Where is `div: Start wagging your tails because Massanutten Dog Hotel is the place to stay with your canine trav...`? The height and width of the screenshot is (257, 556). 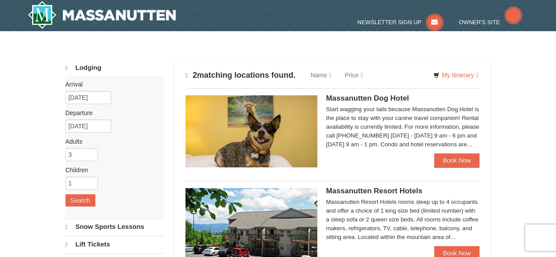 div: Start wagging your tails because Massanutten Dog Hotel is the place to stay with your canine trav... is located at coordinates (403, 127).